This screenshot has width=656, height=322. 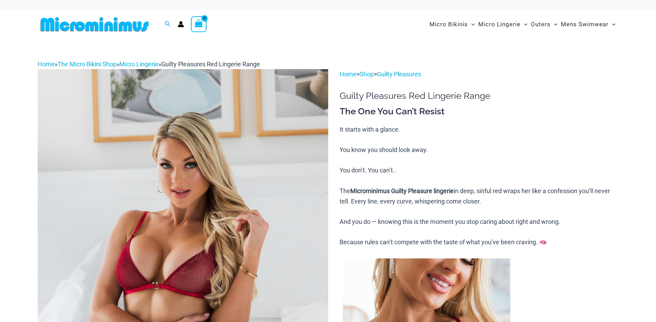 What do you see at coordinates (367, 74) in the screenshot?
I see `a: Shop` at bounding box center [367, 74].